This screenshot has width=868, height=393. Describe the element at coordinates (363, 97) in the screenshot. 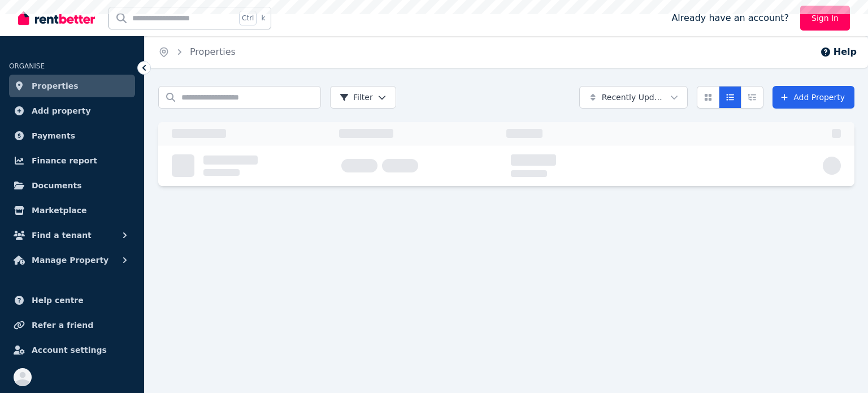

I see `button: Filter` at that location.